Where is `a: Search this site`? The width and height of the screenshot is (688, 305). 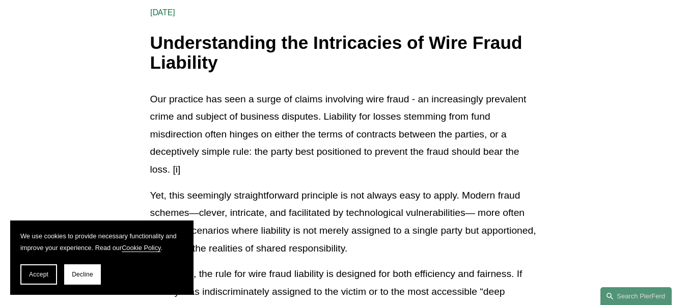
a: Search this site is located at coordinates (636, 296).